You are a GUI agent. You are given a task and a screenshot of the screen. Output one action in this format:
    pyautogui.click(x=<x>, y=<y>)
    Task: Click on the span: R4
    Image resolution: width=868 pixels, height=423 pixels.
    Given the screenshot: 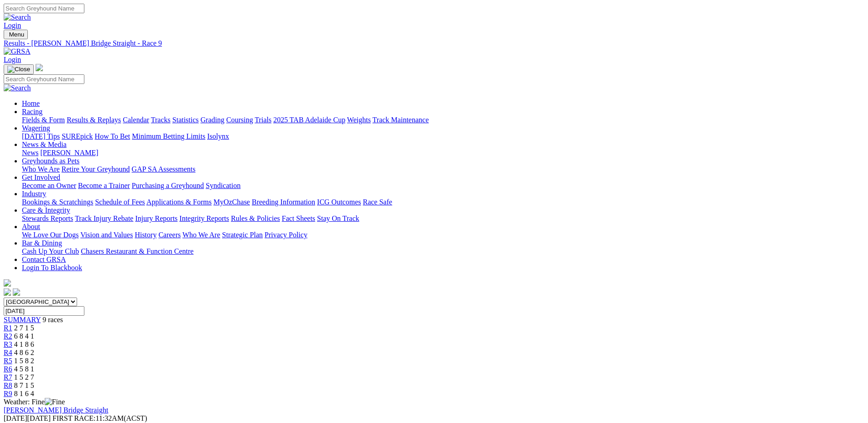 What is the action you would take?
    pyautogui.click(x=8, y=352)
    